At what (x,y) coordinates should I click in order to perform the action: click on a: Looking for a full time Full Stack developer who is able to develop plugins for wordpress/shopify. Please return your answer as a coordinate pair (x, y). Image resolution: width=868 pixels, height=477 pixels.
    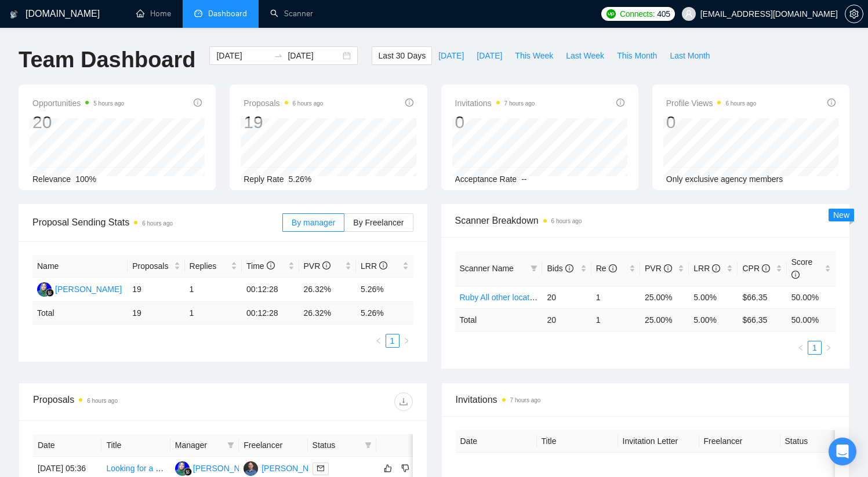
    Looking at the image, I should click on (277, 469).